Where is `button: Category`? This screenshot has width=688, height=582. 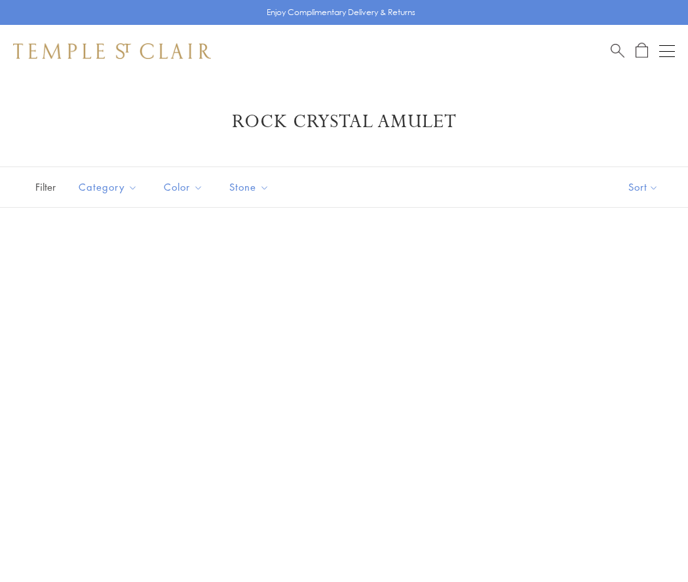 button: Category is located at coordinates (108, 187).